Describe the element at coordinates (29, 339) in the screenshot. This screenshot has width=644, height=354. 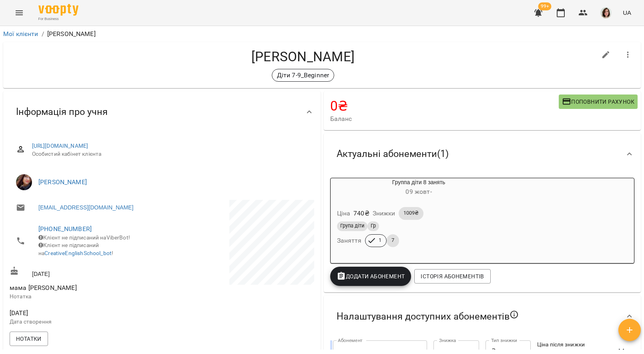
I see `button: Нотатки` at that location.